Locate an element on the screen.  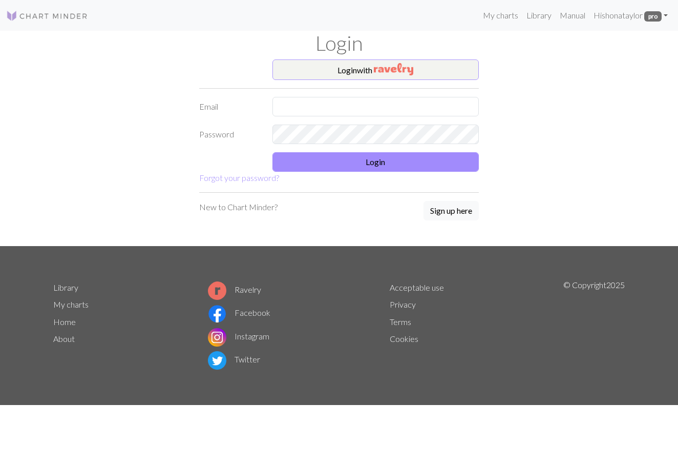
label: Email is located at coordinates (230, 107).